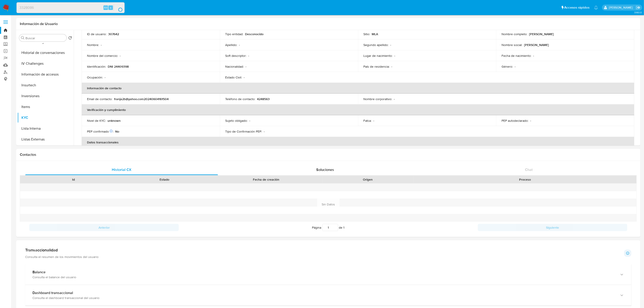 The width and height of the screenshot is (644, 308). Describe the element at coordinates (358, 110) in the screenshot. I see `th: Verificación y cumplimiento` at that location.